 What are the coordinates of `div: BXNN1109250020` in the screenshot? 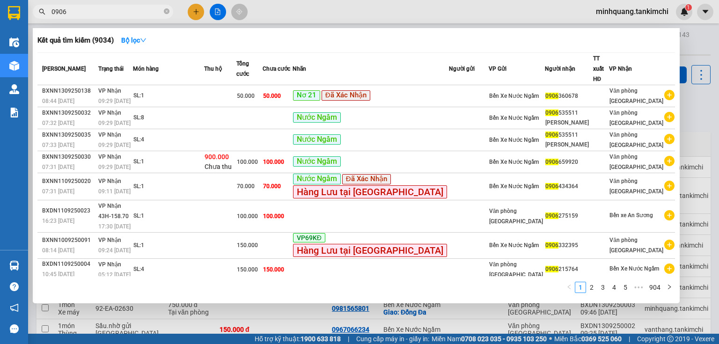 It's located at (69, 181).